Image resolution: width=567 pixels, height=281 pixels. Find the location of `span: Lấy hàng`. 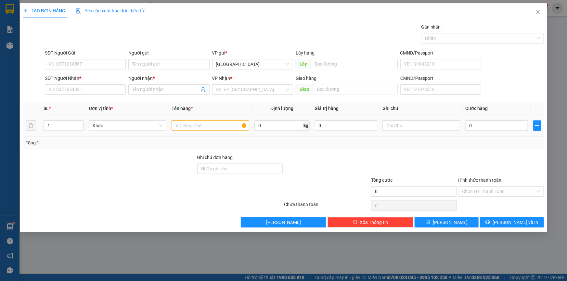

span: Lấy hàng is located at coordinates (305, 53).